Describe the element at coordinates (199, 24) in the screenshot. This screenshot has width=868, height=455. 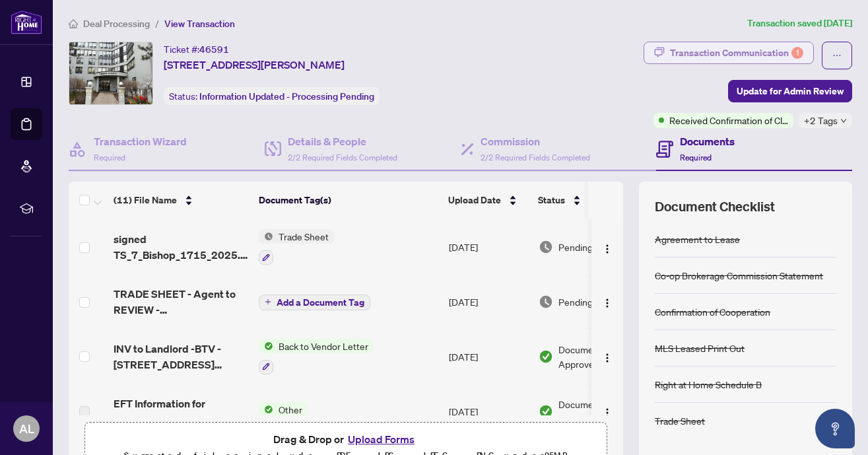
I see `span: View Transaction` at that location.